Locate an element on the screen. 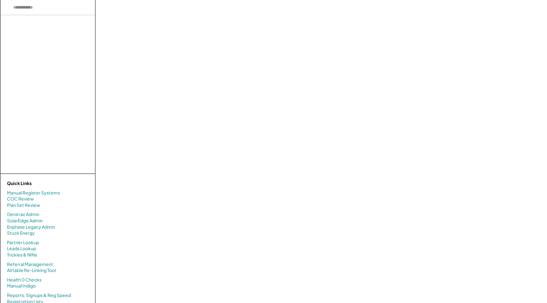 Image resolution: width=547 pixels, height=303 pixels. a: SolarEdge Admin is located at coordinates (25, 221).